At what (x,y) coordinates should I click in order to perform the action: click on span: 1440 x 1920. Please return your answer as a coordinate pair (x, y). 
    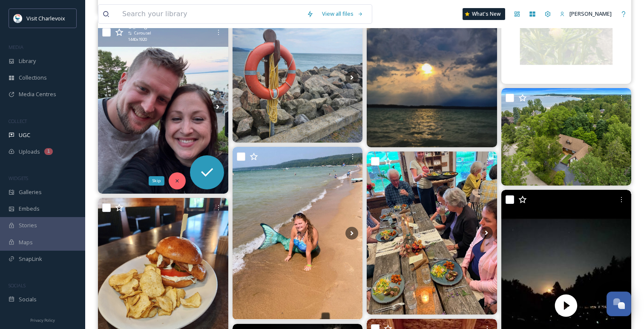
    Looking at the image, I should click on (137, 40).